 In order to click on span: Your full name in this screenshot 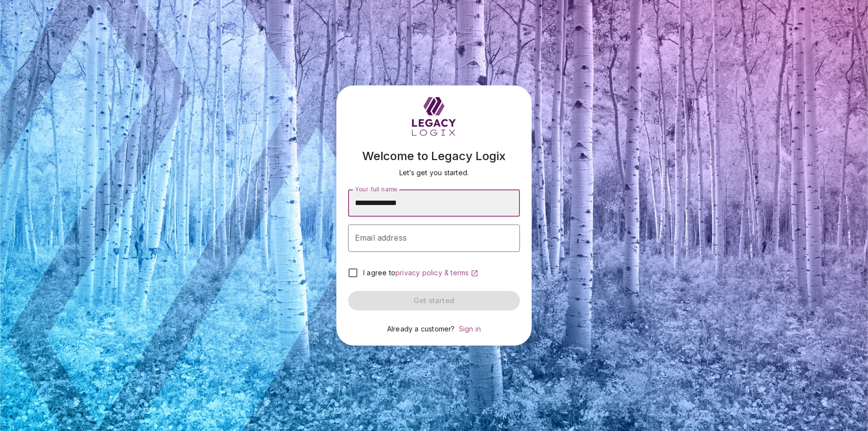, I will do `click(375, 188)`.